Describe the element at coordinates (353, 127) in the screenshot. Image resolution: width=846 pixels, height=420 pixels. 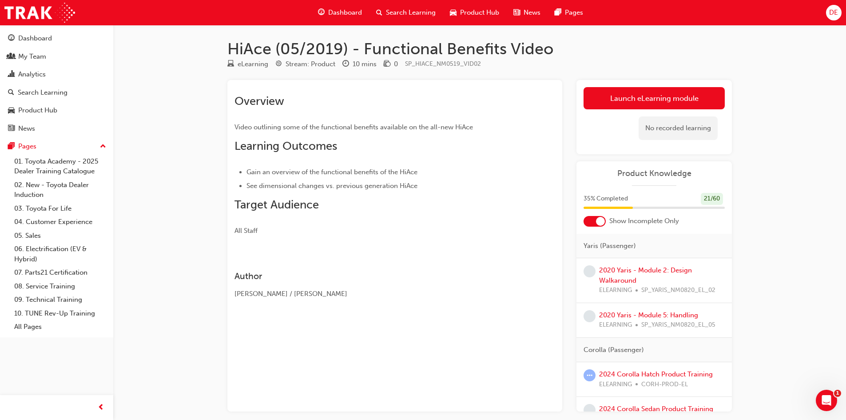
I see `span: Video outlining some of the functional benefits available on the all-new HiAce` at that location.